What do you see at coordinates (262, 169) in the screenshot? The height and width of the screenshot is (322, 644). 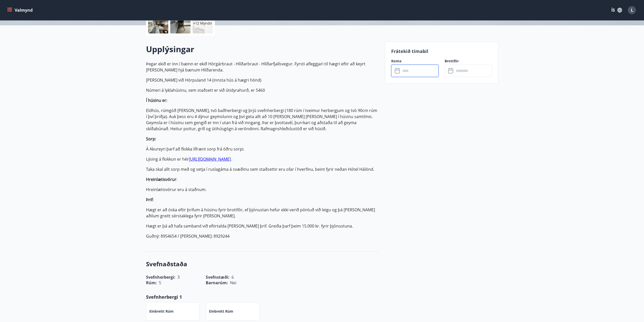 I see `p: Taka skal allt sorp með og setja í ruslagáma á svæðinu sem staðsettir eru ofar í hverfinu, beint ...` at bounding box center [262, 169].